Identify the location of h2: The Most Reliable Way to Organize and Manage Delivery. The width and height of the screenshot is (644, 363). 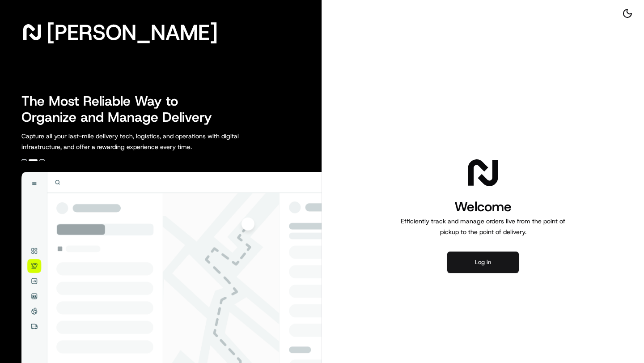
(122, 109).